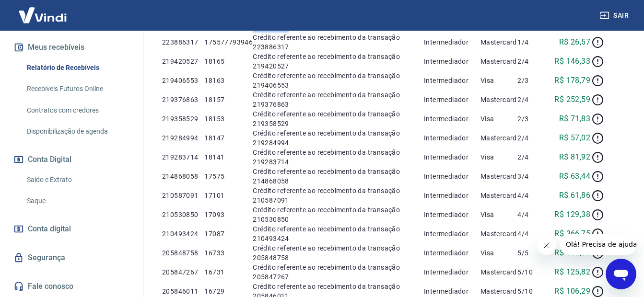 The width and height of the screenshot is (644, 297). What do you see at coordinates (49, 229) in the screenshot?
I see `span: Conta digital` at bounding box center [49, 229].